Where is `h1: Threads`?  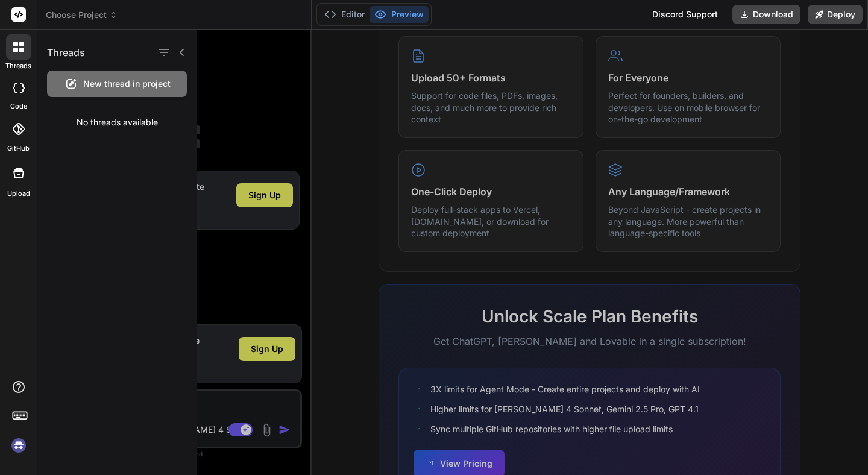 h1: Threads is located at coordinates (66, 53).